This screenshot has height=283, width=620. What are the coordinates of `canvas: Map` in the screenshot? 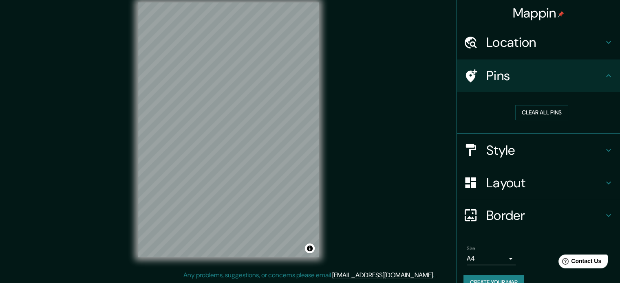 It's located at (228, 130).